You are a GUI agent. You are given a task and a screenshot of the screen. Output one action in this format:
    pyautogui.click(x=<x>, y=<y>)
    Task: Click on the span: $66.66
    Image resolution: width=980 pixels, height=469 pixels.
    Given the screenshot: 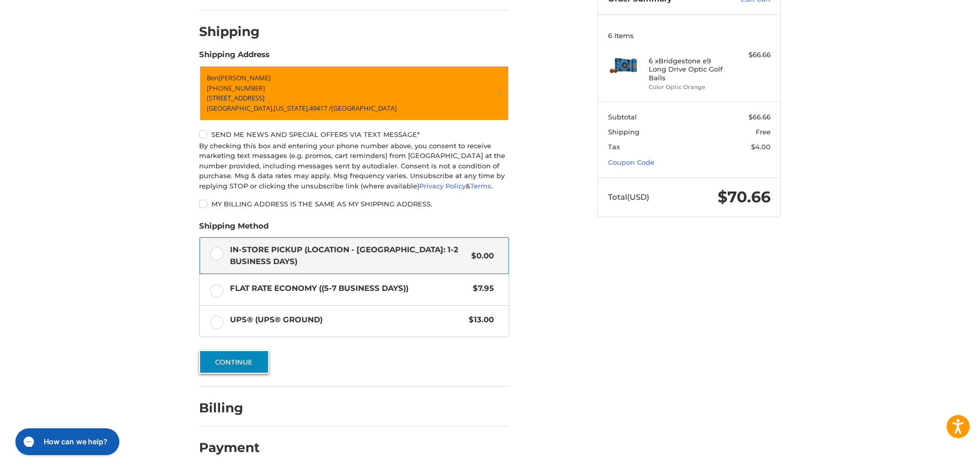 What is the action you would take?
    pyautogui.click(x=760, y=117)
    